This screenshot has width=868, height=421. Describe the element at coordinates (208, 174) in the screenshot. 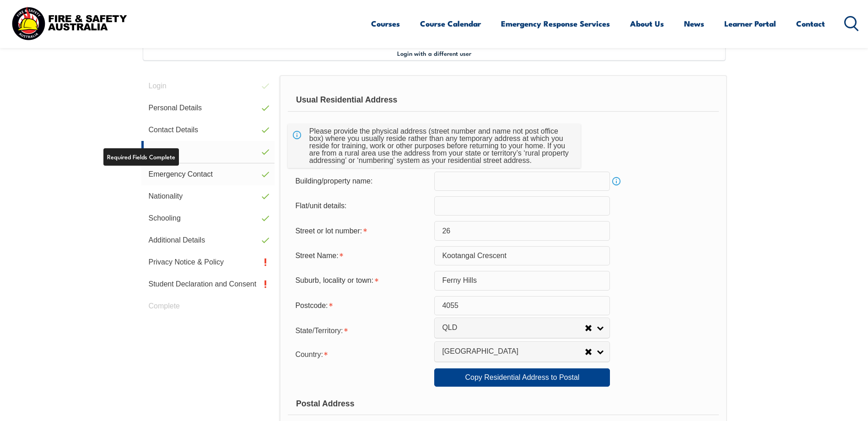

I see `a: Emergency Contact` at that location.